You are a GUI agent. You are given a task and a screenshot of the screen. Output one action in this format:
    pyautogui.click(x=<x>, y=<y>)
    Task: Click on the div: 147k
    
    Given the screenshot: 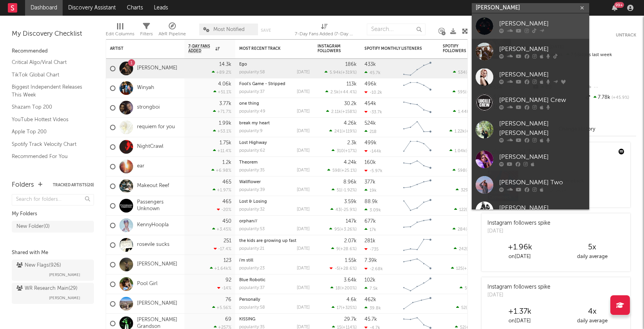 What is the action you would take?
    pyautogui.click(x=351, y=221)
    